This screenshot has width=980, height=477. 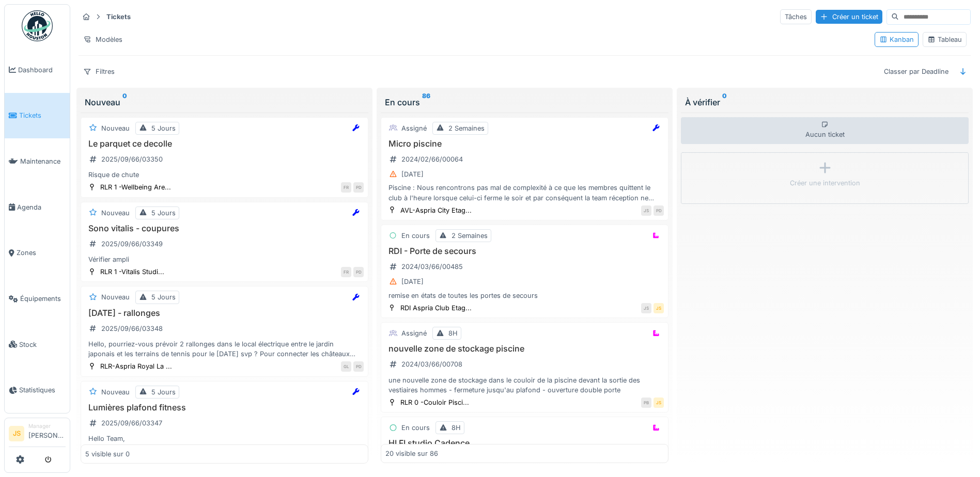 What do you see at coordinates (43, 299) in the screenshot?
I see `span: Équipements` at bounding box center [43, 299].